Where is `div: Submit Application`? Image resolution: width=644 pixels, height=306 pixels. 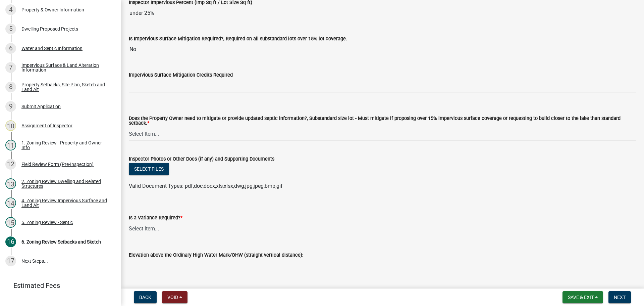 div: Submit Application is located at coordinates (41, 107).